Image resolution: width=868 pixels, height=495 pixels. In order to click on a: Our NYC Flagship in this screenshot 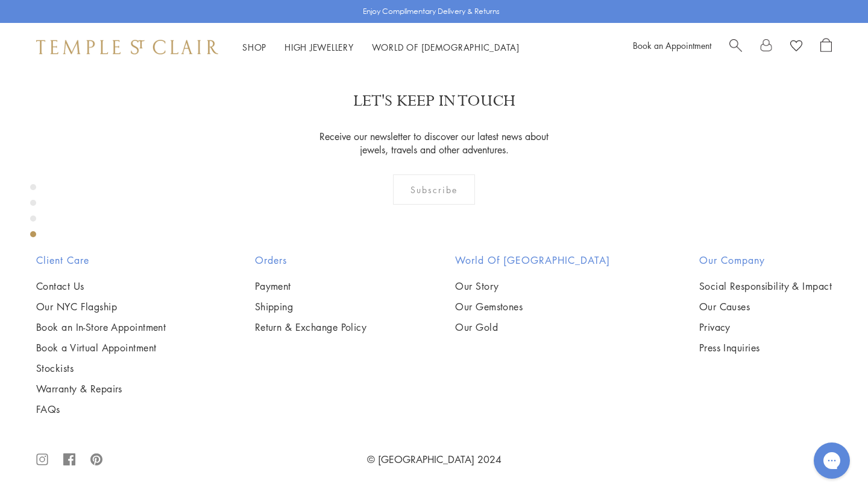, I will do `click(101, 307)`.